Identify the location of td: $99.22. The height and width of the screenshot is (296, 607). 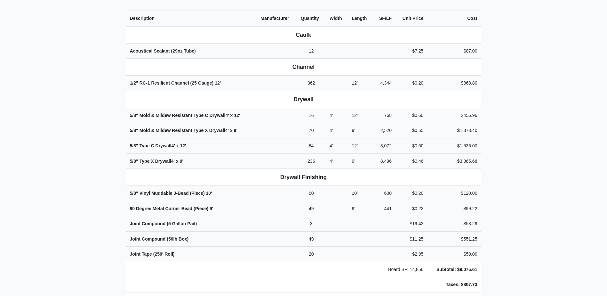
(454, 208).